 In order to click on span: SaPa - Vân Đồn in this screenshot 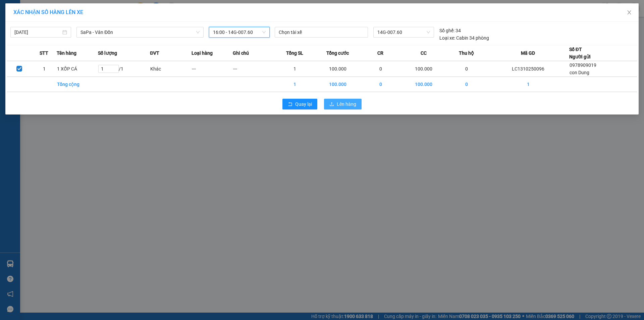, I will do `click(140, 32)`.